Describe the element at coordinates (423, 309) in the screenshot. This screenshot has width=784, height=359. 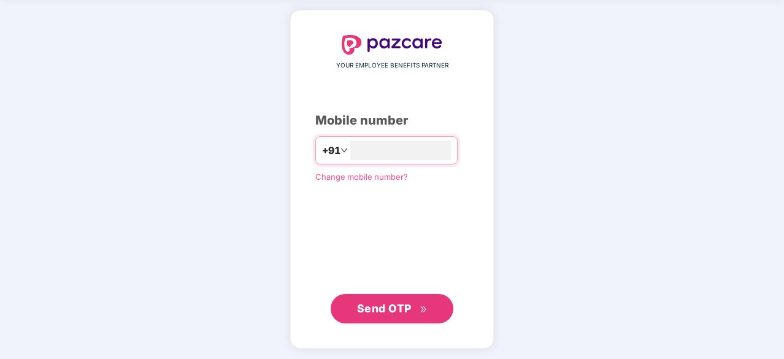
I see `span: double-right` at that location.